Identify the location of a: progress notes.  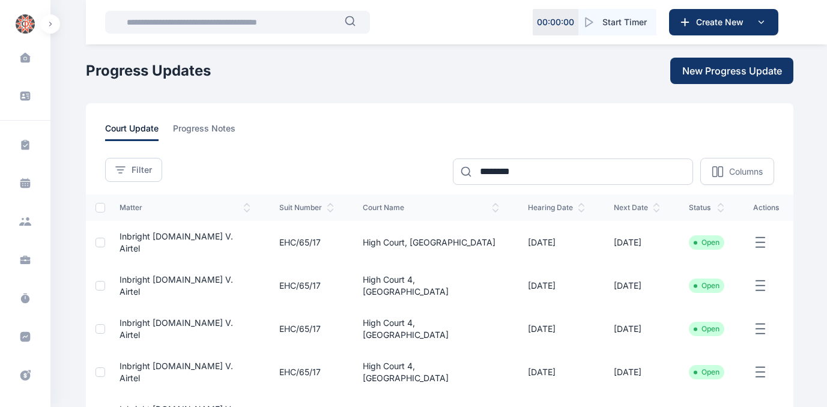
(211, 131).